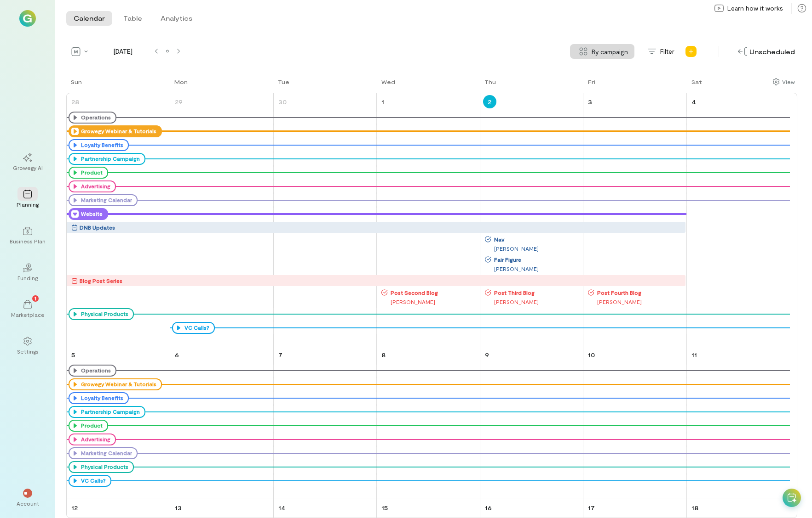 This screenshot has width=812, height=518. What do you see at coordinates (325, 220) in the screenshot?
I see `td: September 30, 2025` at bounding box center [325, 220].